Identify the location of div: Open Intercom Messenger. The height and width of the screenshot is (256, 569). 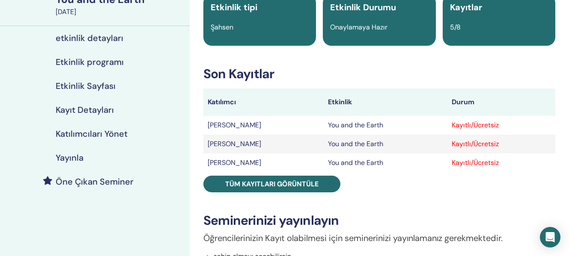
(550, 238).